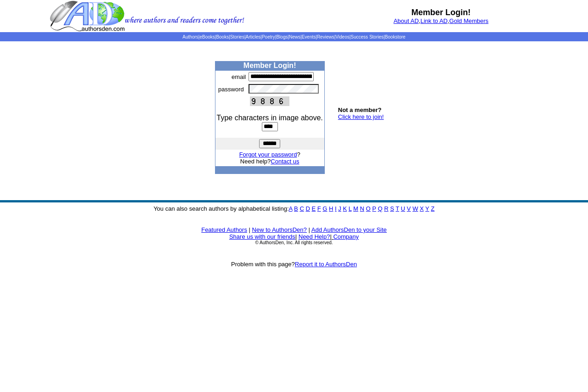  I want to click on a: P, so click(374, 208).